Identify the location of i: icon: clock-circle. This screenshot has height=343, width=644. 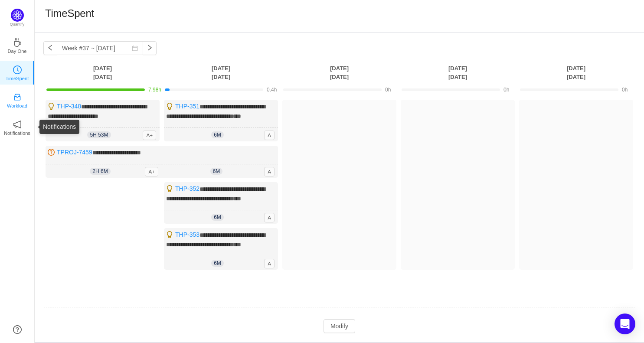
(17, 70).